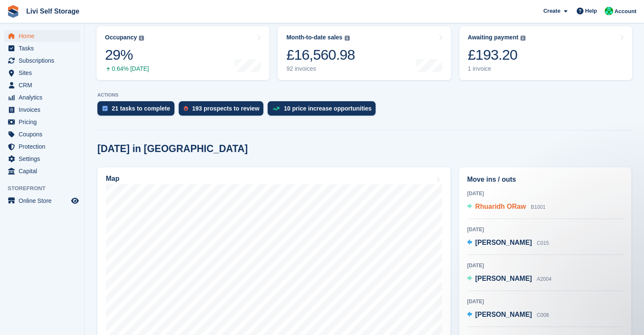 The image size is (644, 335). What do you see at coordinates (44, 134) in the screenshot?
I see `span: Coupons` at bounding box center [44, 134].